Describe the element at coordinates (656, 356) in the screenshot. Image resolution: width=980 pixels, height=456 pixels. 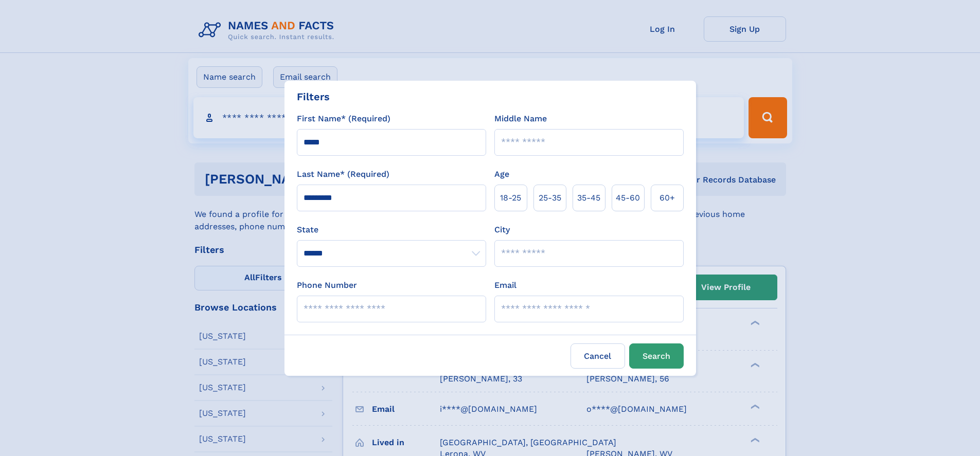
I see `button: Search` at that location.